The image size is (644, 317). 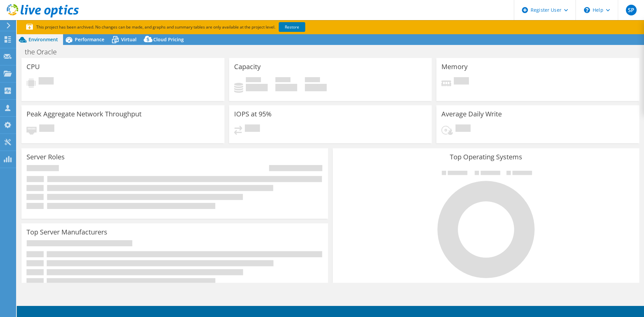 What do you see at coordinates (43, 39) in the screenshot?
I see `span: Environment` at bounding box center [43, 39].